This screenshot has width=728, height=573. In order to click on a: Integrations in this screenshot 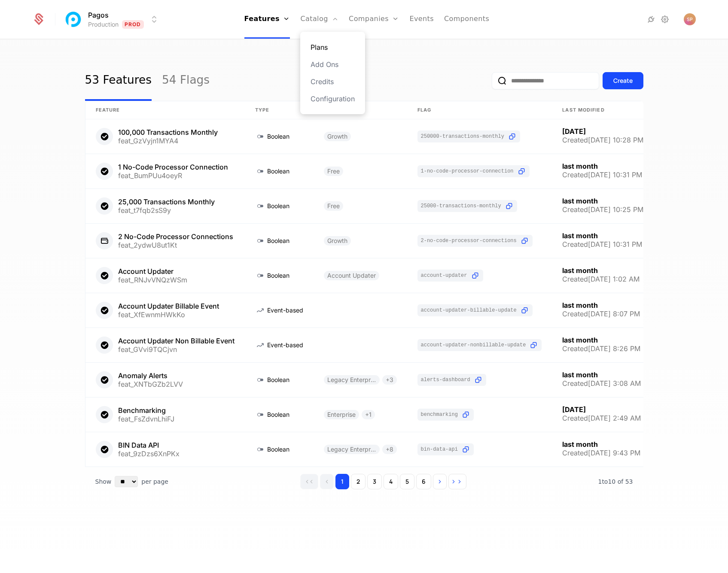, I will do `click(651, 19)`.